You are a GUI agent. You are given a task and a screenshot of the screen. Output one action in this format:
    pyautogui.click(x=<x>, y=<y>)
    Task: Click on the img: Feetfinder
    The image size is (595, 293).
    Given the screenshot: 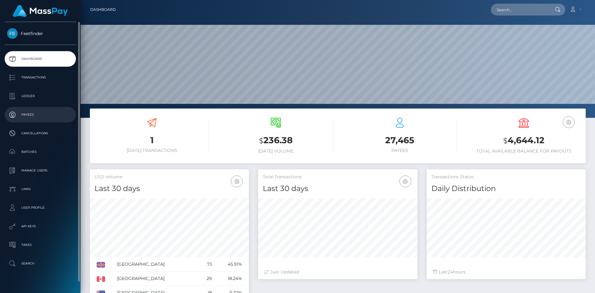 What is the action you would take?
    pyautogui.click(x=12, y=33)
    